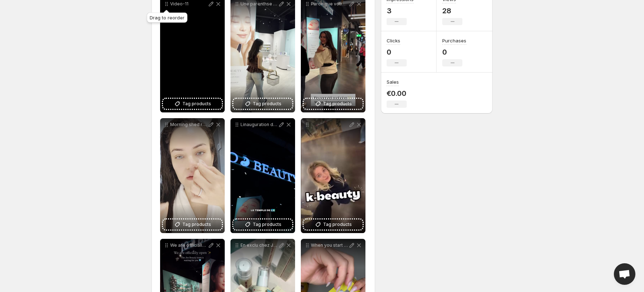 The height and width of the screenshot is (292, 644). What do you see at coordinates (189, 4) in the screenshot?
I see `p: Video-11` at bounding box center [189, 4].